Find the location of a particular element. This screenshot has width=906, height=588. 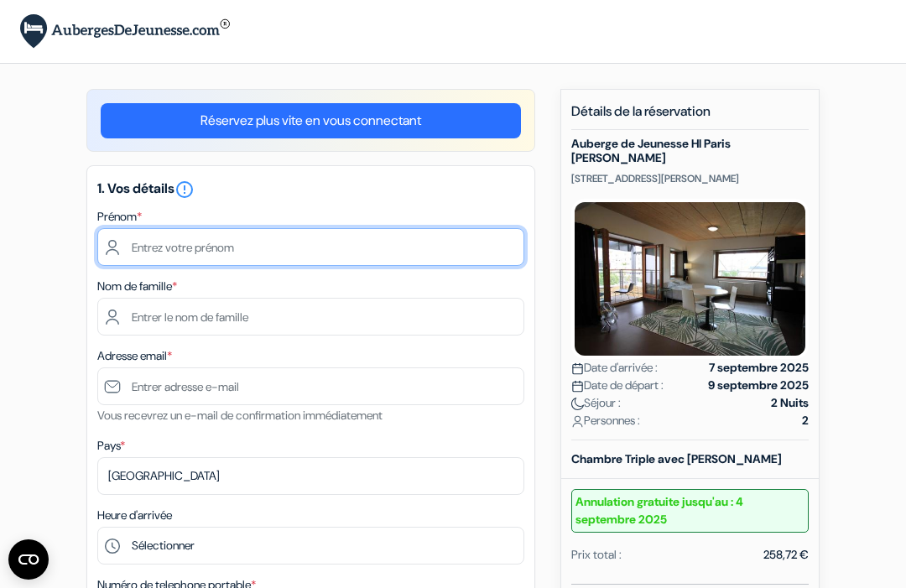

input: Entrer adresse e-mail is located at coordinates (310, 386).